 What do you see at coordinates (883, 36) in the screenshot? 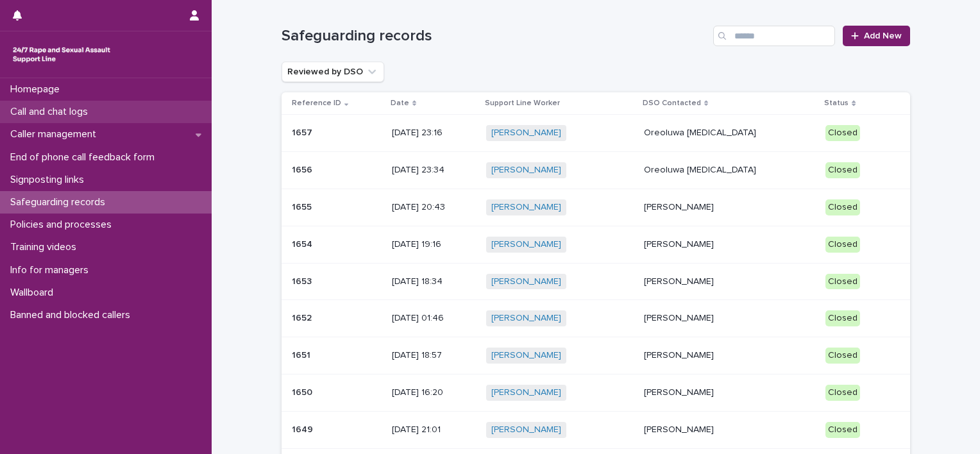
I see `span: Add New` at bounding box center [883, 36].